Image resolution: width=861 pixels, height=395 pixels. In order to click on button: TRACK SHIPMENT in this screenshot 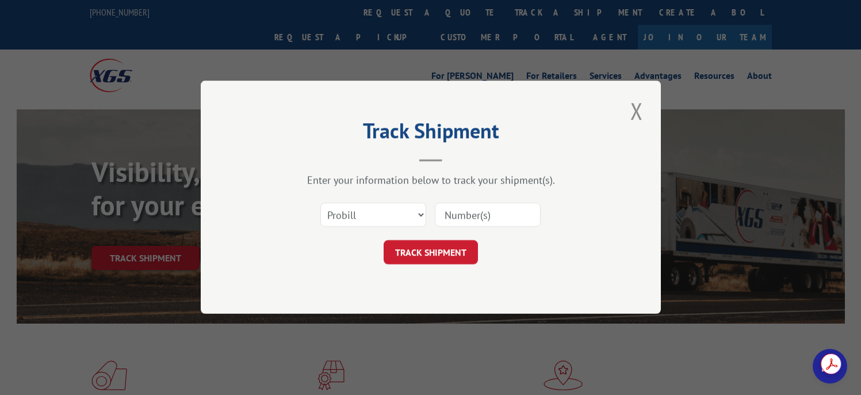, I will do `click(431, 253)`.